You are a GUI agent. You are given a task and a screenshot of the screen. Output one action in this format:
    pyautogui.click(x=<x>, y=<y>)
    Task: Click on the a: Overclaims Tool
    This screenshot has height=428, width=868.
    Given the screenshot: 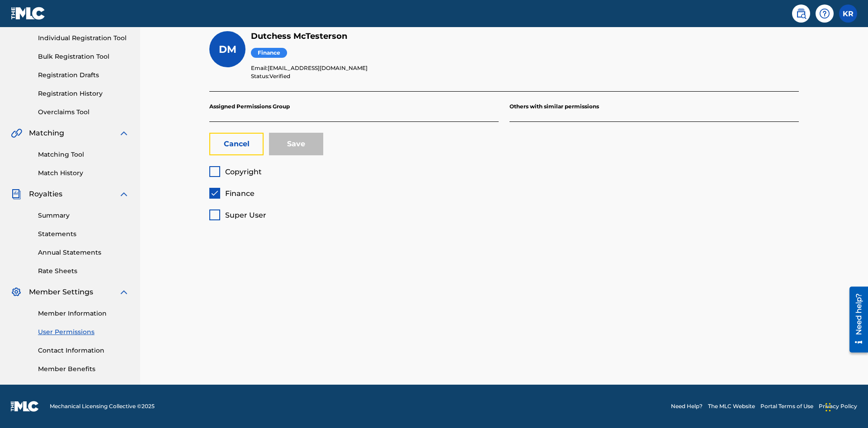 What is the action you would take?
    pyautogui.click(x=84, y=112)
    